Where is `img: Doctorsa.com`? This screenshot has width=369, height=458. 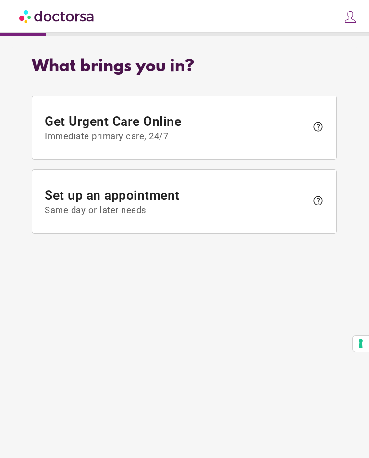
img: Doctorsa.com is located at coordinates (57, 16).